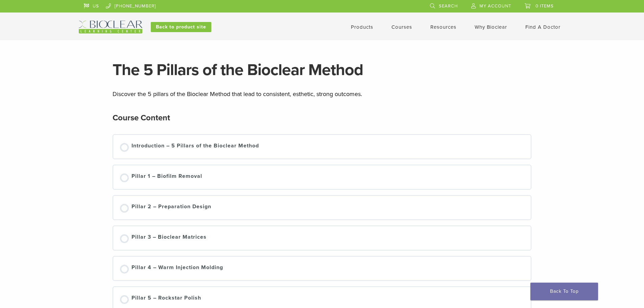 This screenshot has height=308, width=644. What do you see at coordinates (177, 268) in the screenshot?
I see `div: Pillar 4 – Warm Injection Molding` at bounding box center [177, 268].